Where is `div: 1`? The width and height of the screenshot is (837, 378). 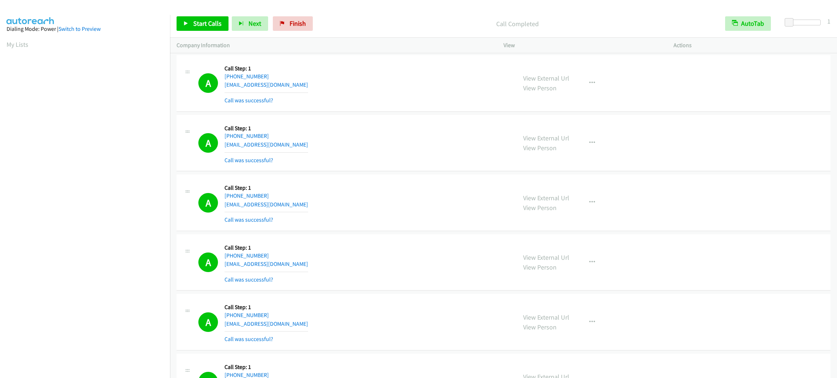 div: 1 is located at coordinates (828, 21).